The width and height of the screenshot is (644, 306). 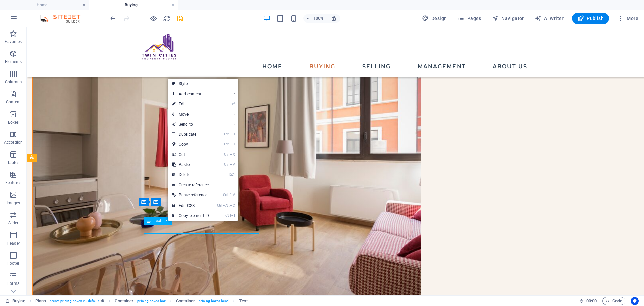 What do you see at coordinates (167, 19) in the screenshot?
I see `i: Reload page` at bounding box center [167, 19].